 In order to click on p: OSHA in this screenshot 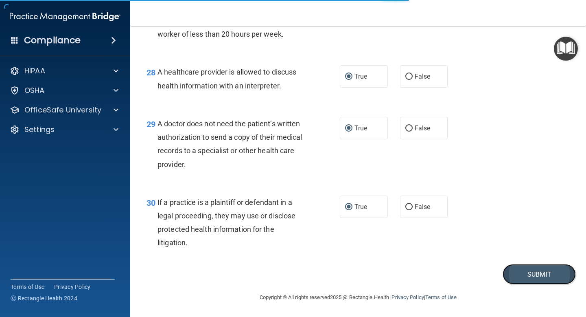, I will do `click(35, 90)`.